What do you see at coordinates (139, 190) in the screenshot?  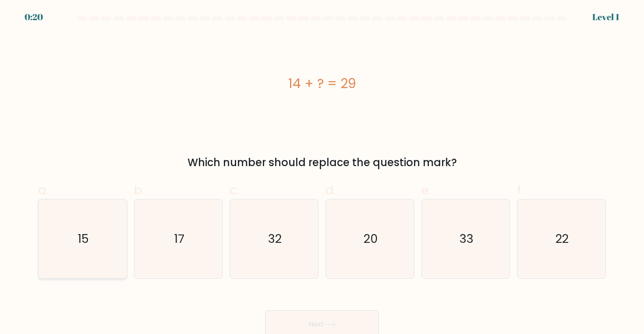 I see `span: b.` at bounding box center [139, 190].